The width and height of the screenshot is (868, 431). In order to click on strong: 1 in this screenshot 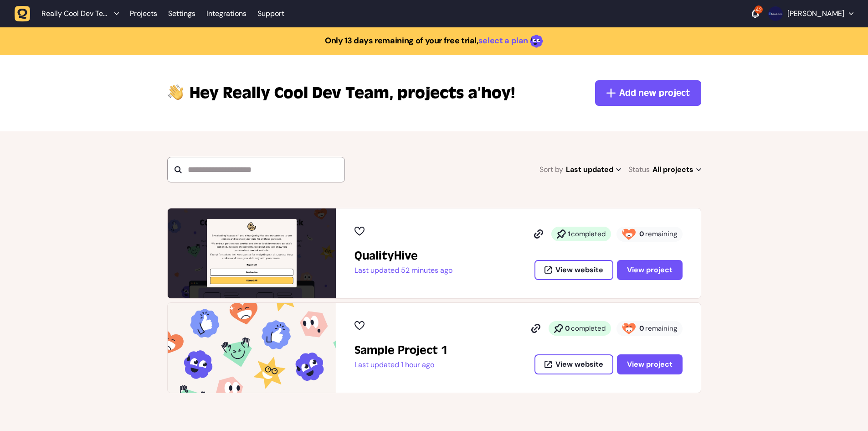, I will do `click(569, 234)`.